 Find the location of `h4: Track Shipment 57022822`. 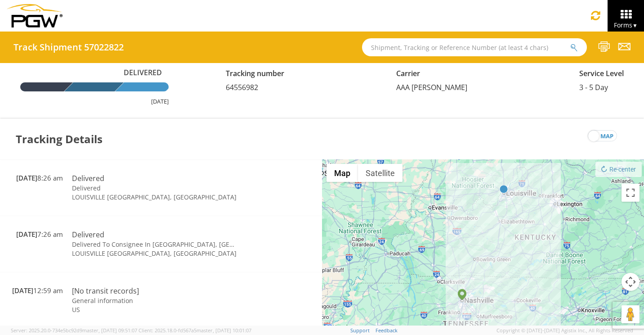

h4: Track Shipment 57022822 is located at coordinates (68, 47).